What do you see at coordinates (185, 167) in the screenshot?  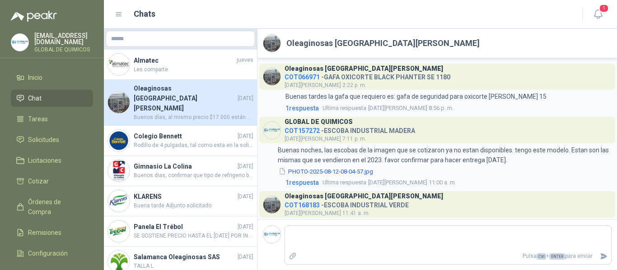 I see `h4: Gimnasio La Colina` at bounding box center [185, 167].